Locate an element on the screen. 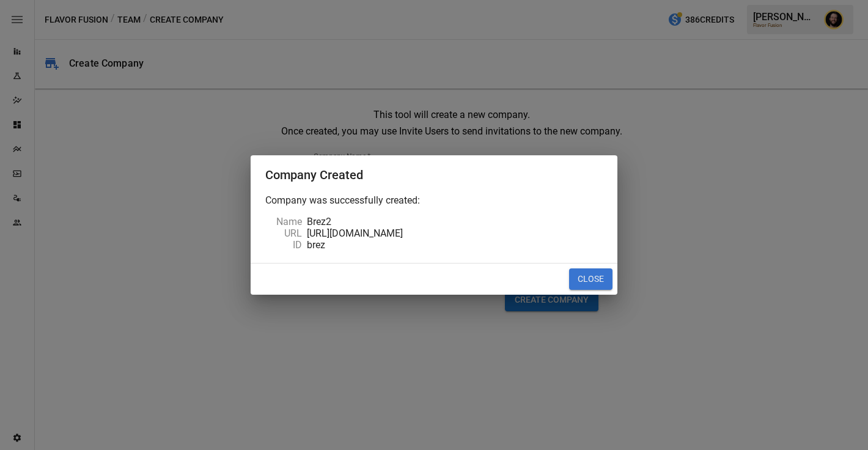  button: Close is located at coordinates (590, 280).